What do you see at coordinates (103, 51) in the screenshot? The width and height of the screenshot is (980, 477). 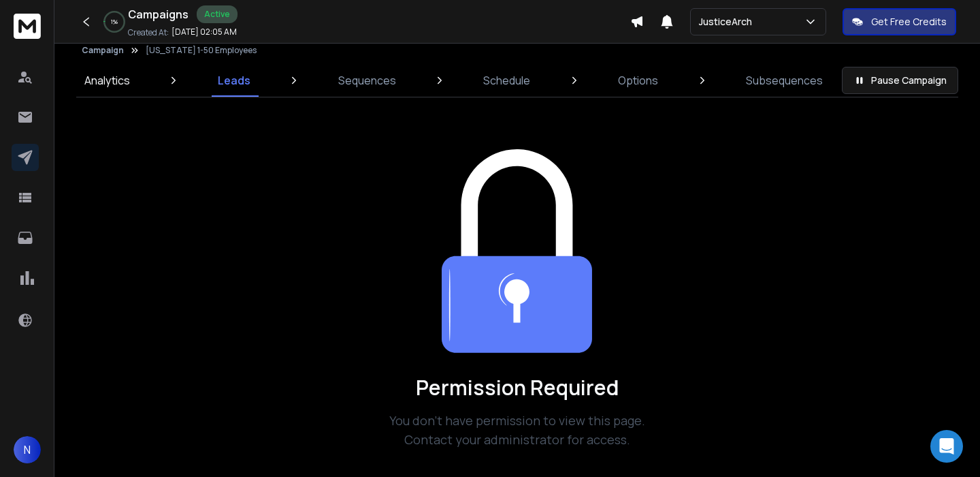 I see `button: Campaign` at bounding box center [103, 51].